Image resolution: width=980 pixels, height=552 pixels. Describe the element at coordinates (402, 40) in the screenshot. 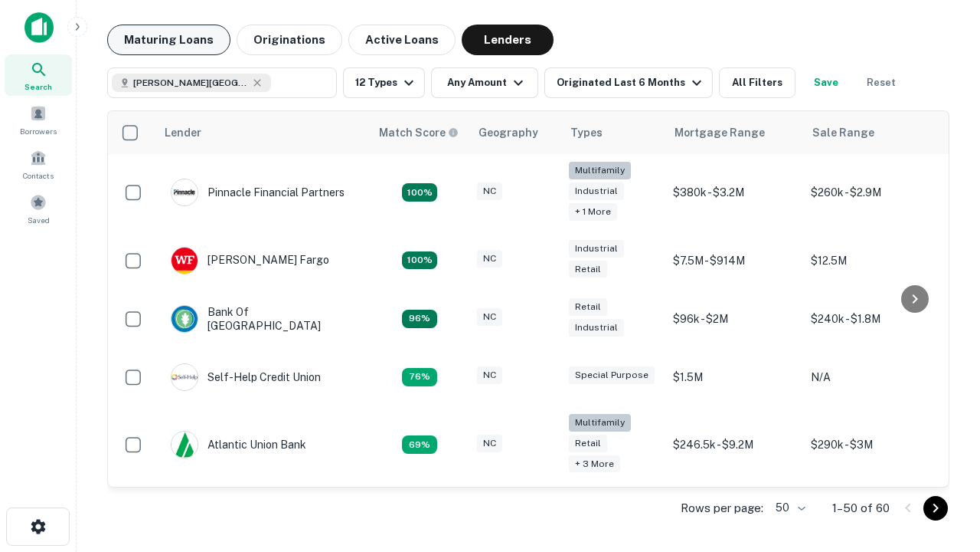

I see `button: Active Loans` at that location.